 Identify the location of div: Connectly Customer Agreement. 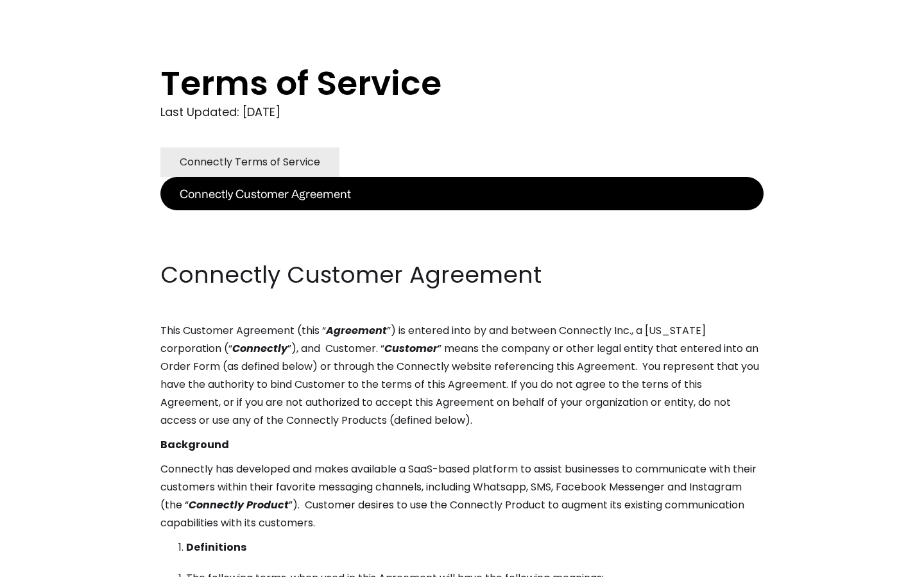
(265, 193).